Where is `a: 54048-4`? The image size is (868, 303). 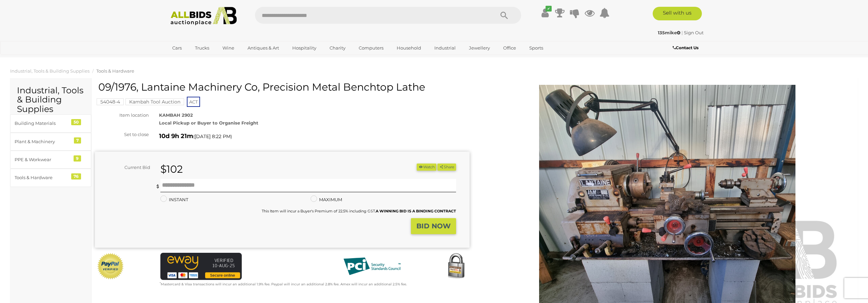 a: 54048-4 is located at coordinates (110, 102).